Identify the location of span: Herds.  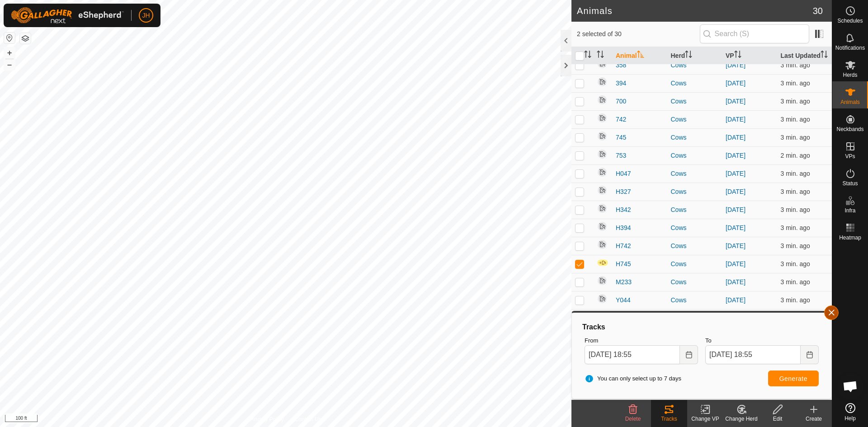
(850, 75).